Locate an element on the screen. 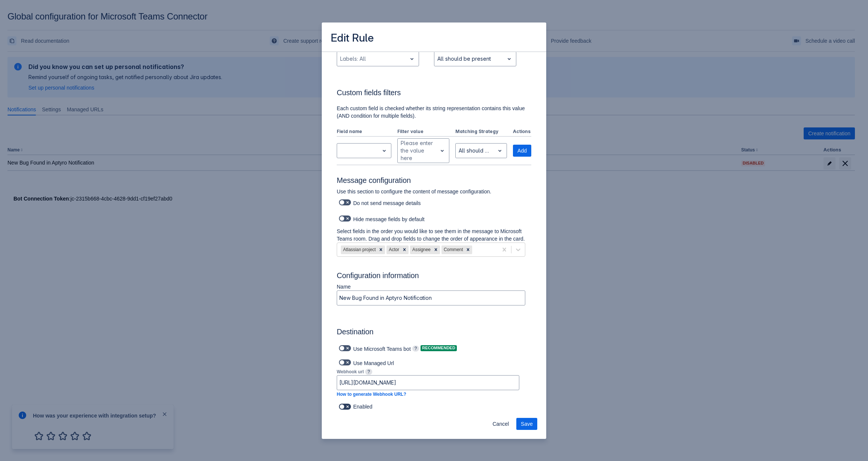  div: Comment is located at coordinates (453, 250).